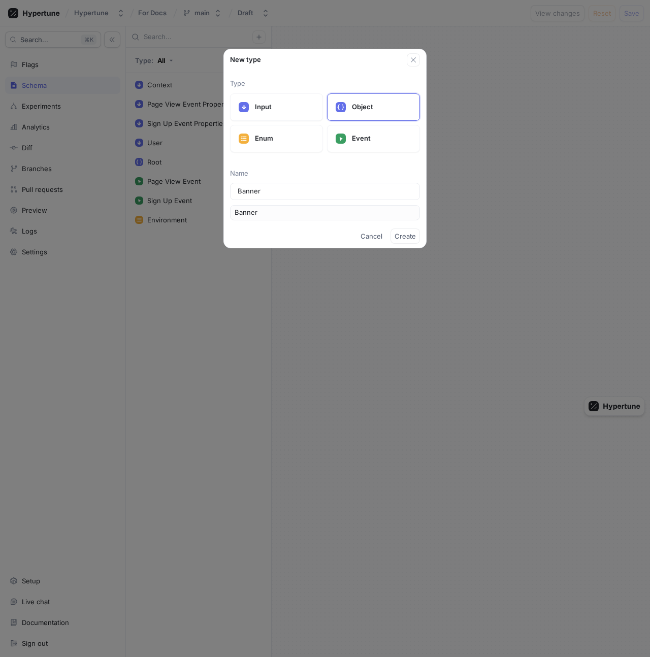  What do you see at coordinates (405, 236) in the screenshot?
I see `button: Create` at bounding box center [405, 236].